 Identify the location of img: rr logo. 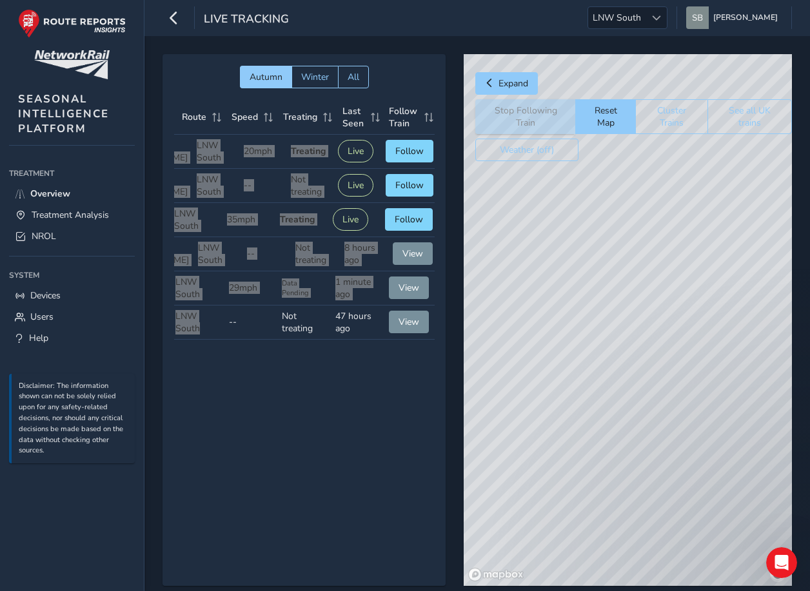
(72, 23).